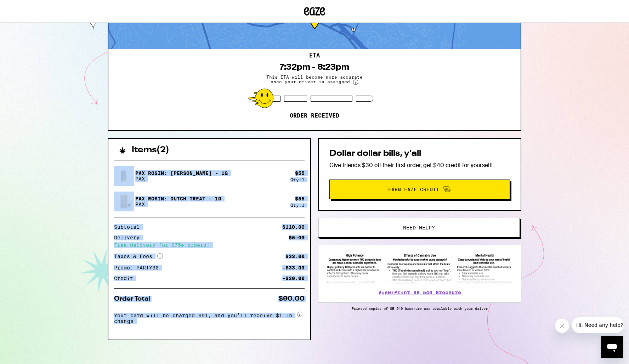 This screenshot has width=629, height=364. I want to click on p: Order received, so click(314, 116).